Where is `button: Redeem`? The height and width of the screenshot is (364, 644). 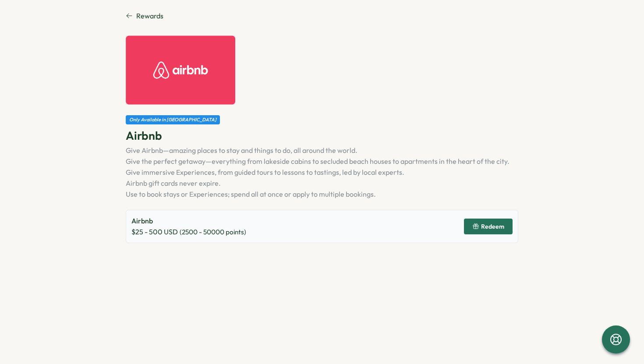 button: Redeem is located at coordinates (488, 226).